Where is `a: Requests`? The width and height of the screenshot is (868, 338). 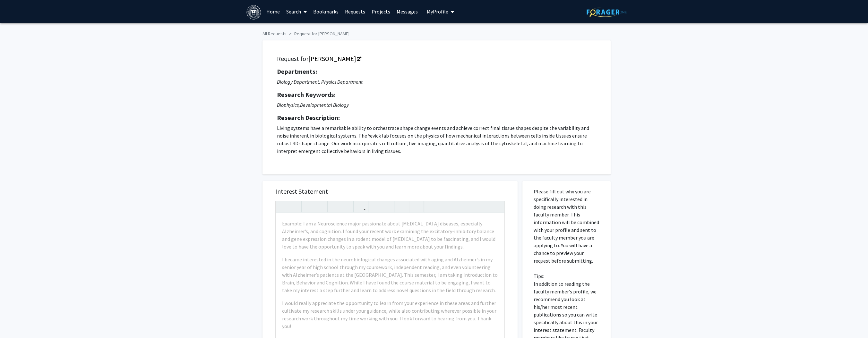
a: Requests is located at coordinates (354, 12).